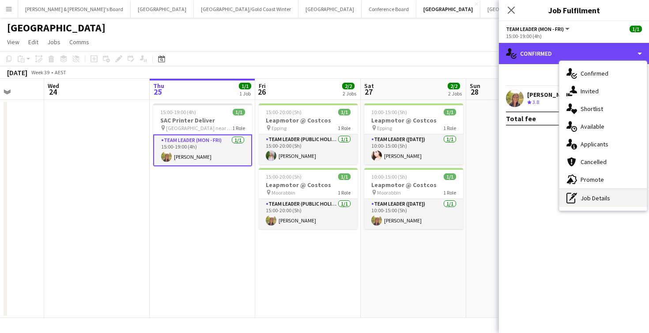 The image size is (649, 333). What do you see at coordinates (53, 91) in the screenshot?
I see `span: 24` at bounding box center [53, 91].